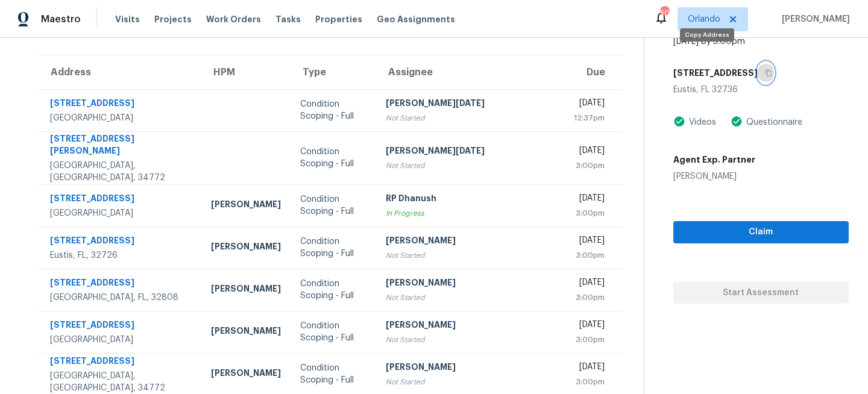  Describe the element at coordinates (61, 19) in the screenshot. I see `span: Maestro` at that location.